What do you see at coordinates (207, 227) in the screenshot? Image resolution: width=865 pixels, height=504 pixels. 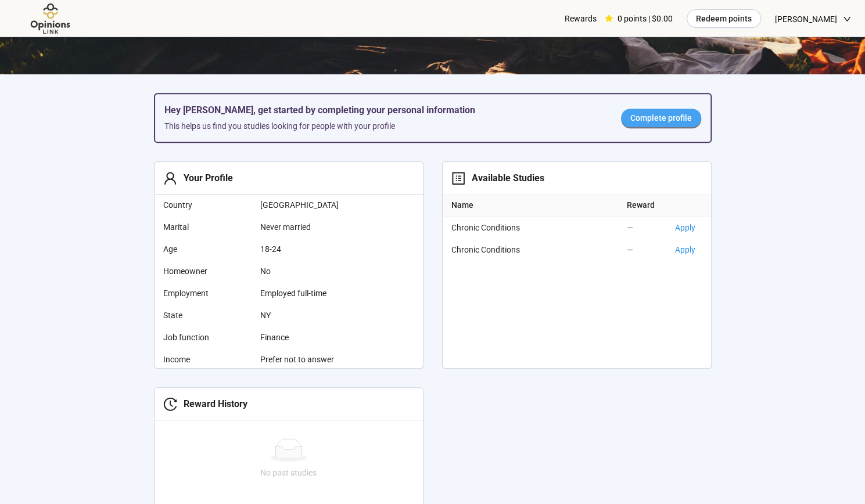 I see `span: Marital` at bounding box center [207, 227].